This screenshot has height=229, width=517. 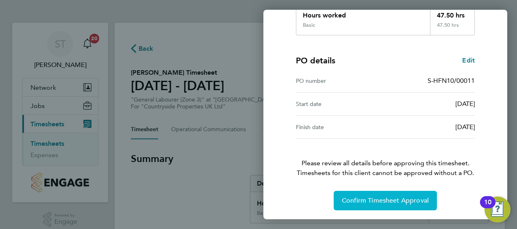 I want to click on div: Hours worked, so click(x=363, y=13).